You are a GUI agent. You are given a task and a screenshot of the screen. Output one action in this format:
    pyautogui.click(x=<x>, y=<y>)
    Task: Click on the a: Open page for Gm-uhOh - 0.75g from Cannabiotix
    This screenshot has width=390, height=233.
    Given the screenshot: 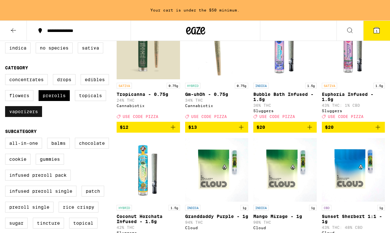 What is the action you would take?
    pyautogui.click(x=217, y=69)
    